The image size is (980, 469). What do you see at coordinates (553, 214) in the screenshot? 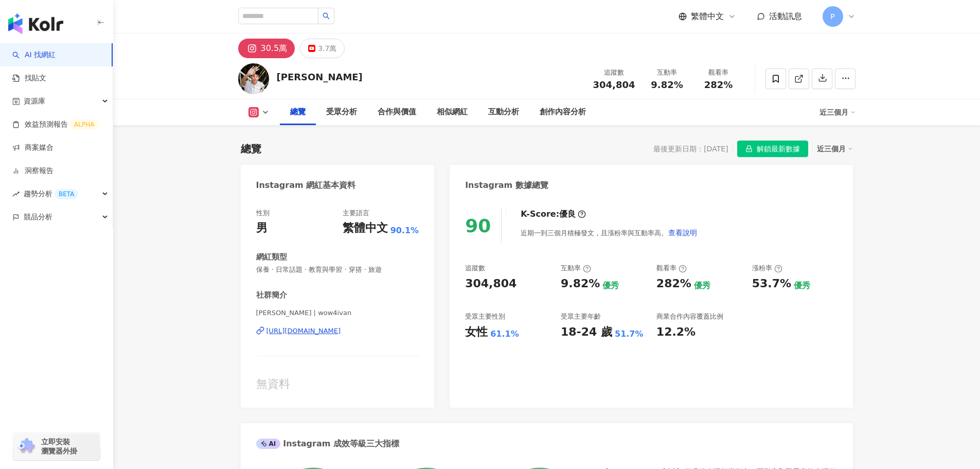
I see `div: K-Score :` at bounding box center [553, 214].